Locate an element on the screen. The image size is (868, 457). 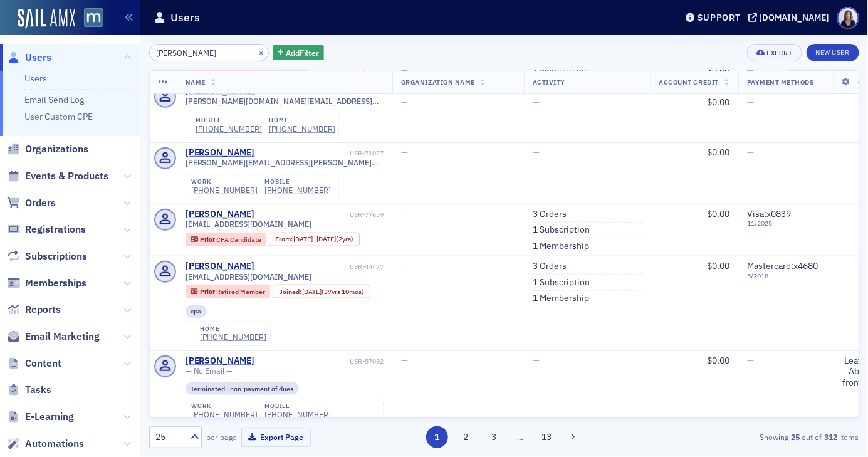
a: Reports is located at coordinates (34, 310).